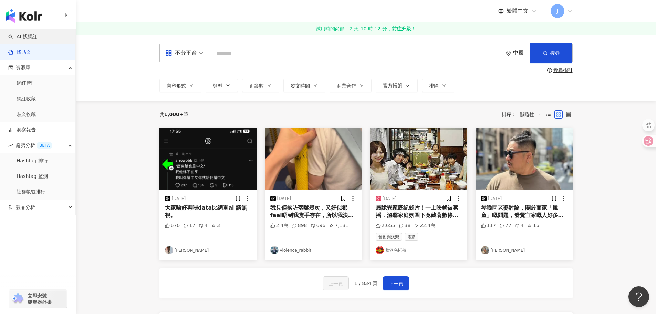 The image size is (656, 314). What do you see at coordinates (351, 85) in the screenshot?
I see `button: 商業合作` at bounding box center [351, 85].